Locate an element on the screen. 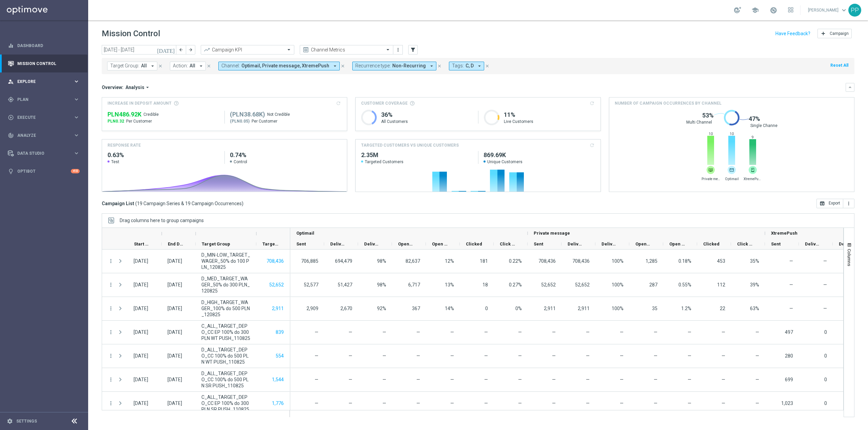  button: track_changes Analyze keyboard_arrow_right is located at coordinates (44, 135).